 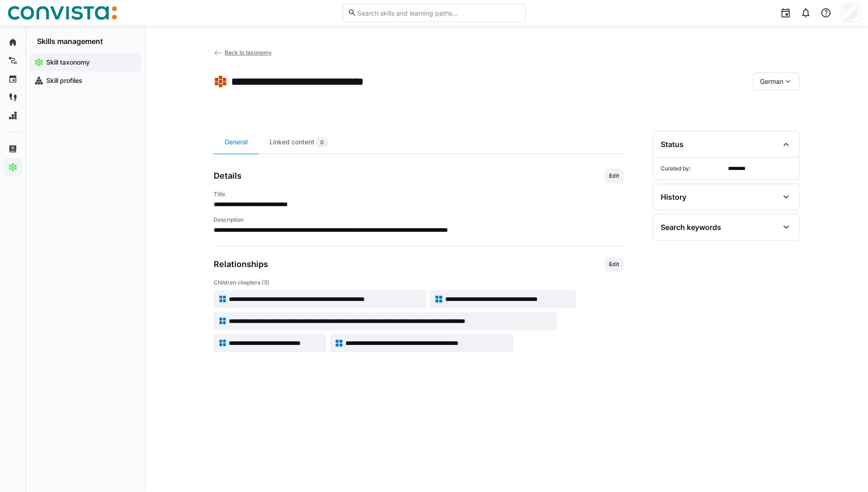 What do you see at coordinates (236, 142) in the screenshot?
I see `div: General` at bounding box center [236, 142].